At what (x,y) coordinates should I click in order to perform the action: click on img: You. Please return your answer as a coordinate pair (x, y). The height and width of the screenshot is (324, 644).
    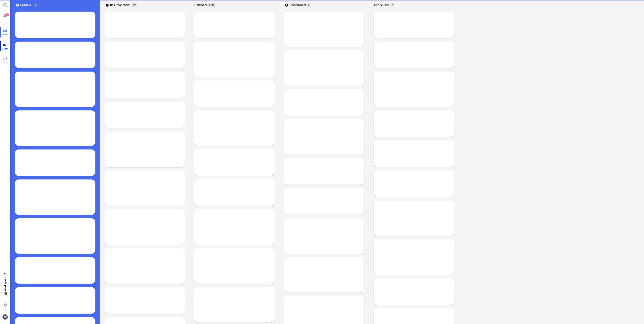
    Looking at the image, I should click on (5, 317).